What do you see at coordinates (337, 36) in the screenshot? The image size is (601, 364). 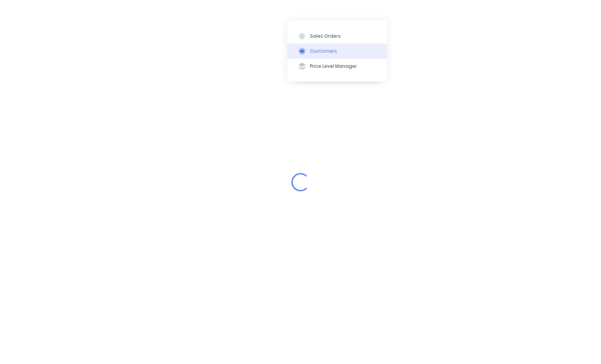 I see `button: Sales Orders` at bounding box center [337, 36].